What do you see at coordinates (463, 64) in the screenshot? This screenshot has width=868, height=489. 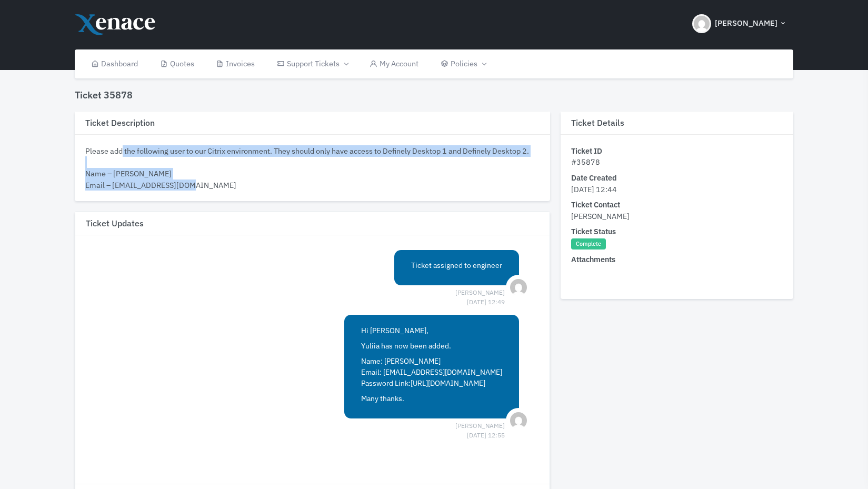 I see `a: Policies` at bounding box center [463, 64].